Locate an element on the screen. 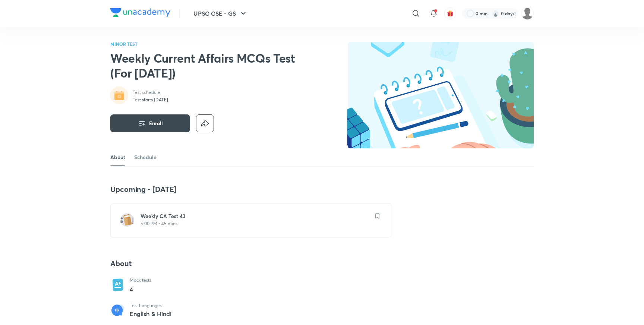 This screenshot has height=325, width=644. p: 5:00 PM • 45 mins is located at coordinates (255, 224).